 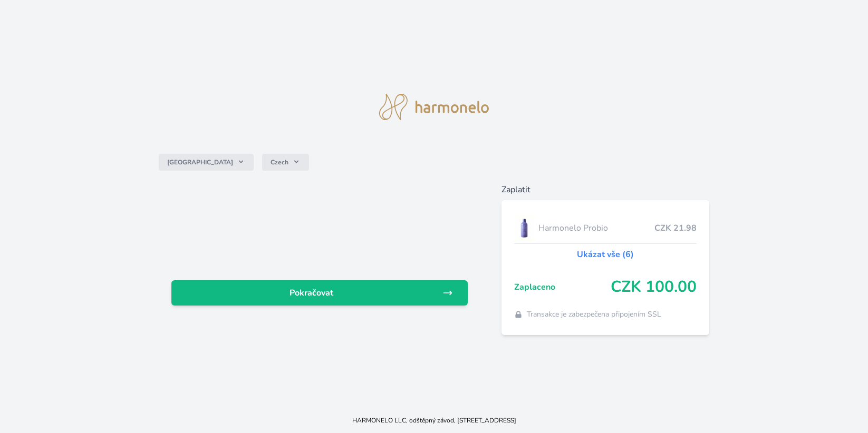 I want to click on a: Pokračovat, so click(x=319, y=293).